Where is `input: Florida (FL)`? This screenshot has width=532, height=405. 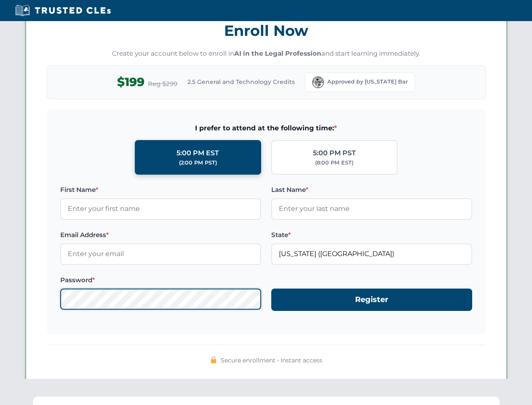
input: Florida (FL) is located at coordinates (371, 254).